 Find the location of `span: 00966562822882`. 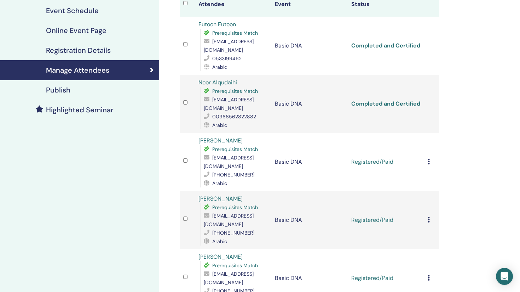

span: 00966562822882 is located at coordinates (234, 116).